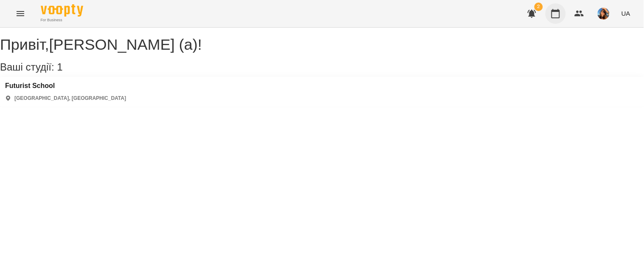 The width and height of the screenshot is (644, 258). What do you see at coordinates (62, 20) in the screenshot?
I see `span: For Business` at bounding box center [62, 20].